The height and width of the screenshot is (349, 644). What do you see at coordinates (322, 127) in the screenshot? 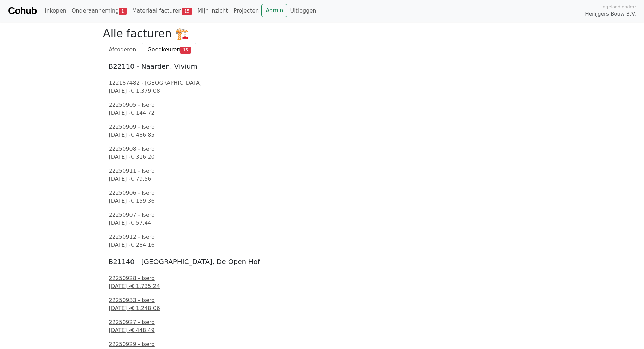
I see `div: 22250909 - Isero` at bounding box center [322, 127].